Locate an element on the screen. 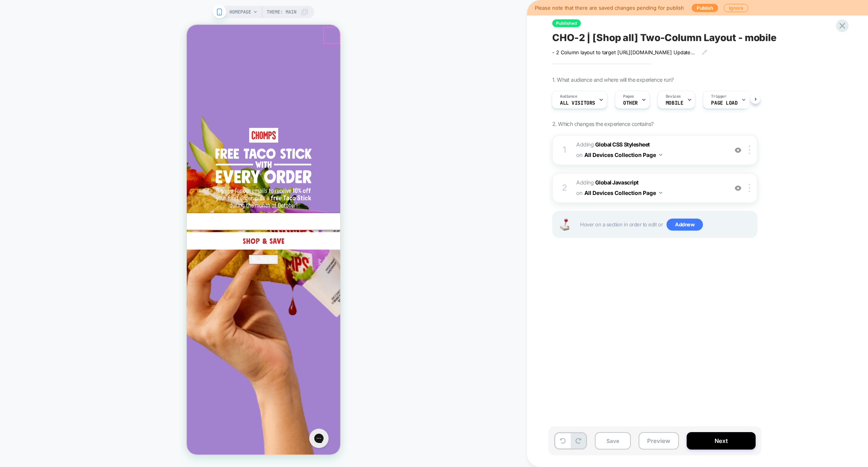 The image size is (868, 467). div: 1 is located at coordinates (565, 150).